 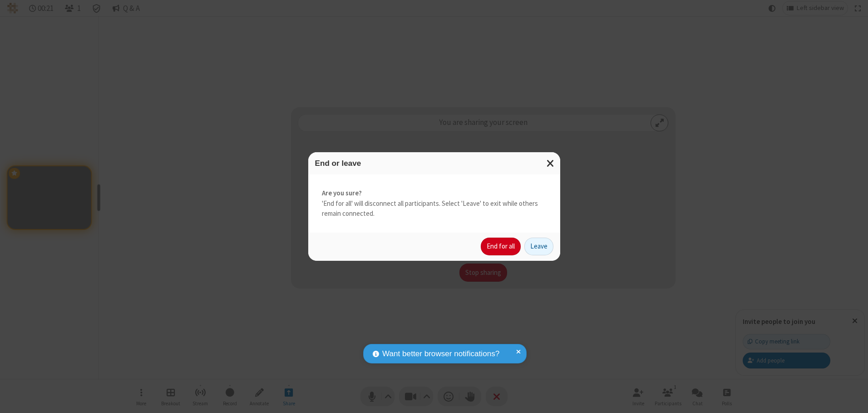 I want to click on button: End for all, so click(x=501, y=246).